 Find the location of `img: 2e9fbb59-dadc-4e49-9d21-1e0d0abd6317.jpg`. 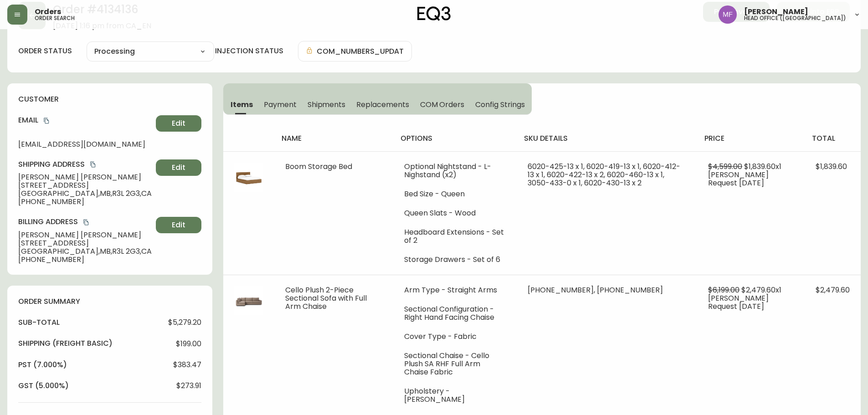

img: 2e9fbb59-dadc-4e49-9d21-1e0d0abd6317.jpg is located at coordinates (249, 300).